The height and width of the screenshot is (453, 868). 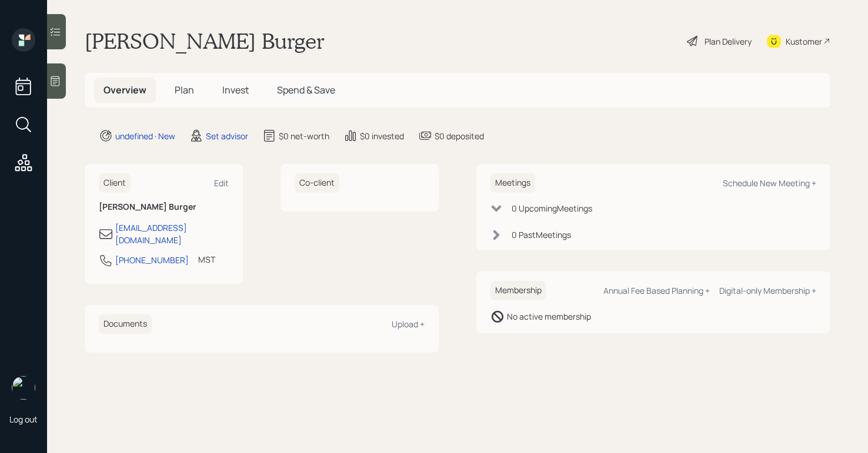 What do you see at coordinates (145, 135) in the screenshot?
I see `div: undefined · New` at bounding box center [145, 135].